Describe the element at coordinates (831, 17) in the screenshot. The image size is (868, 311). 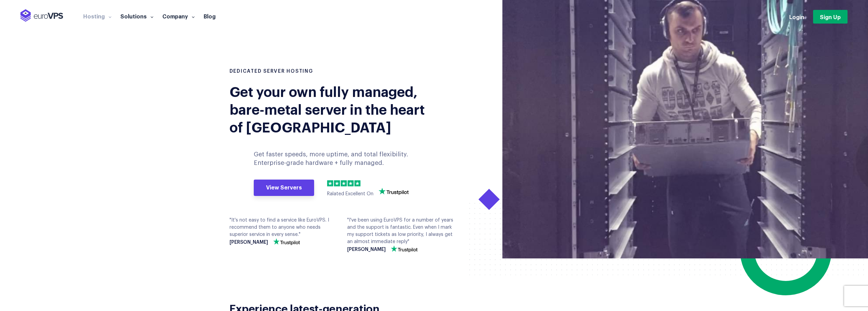
I see `a: Sign Up` at that location.